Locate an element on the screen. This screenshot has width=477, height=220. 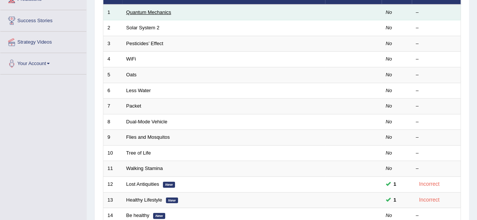
a: Success Stories is located at coordinates (43, 20).